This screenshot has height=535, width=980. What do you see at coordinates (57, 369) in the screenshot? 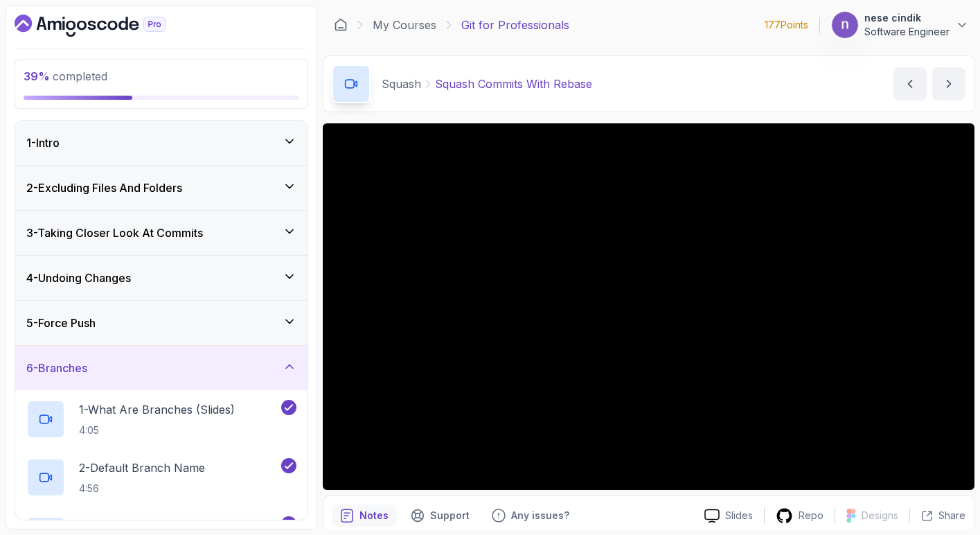
I see `h3: 6 - Branches` at bounding box center [57, 369].